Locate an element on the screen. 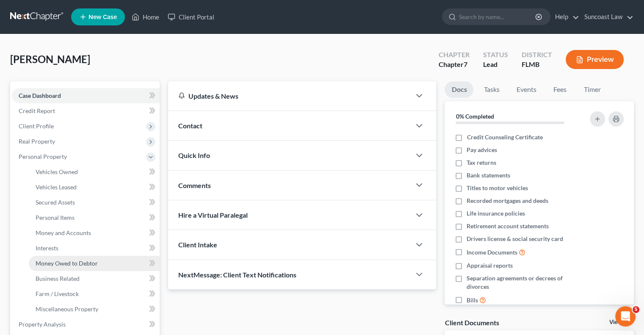 The width and height of the screenshot is (644, 335). span: Secured Assets is located at coordinates (55, 202).